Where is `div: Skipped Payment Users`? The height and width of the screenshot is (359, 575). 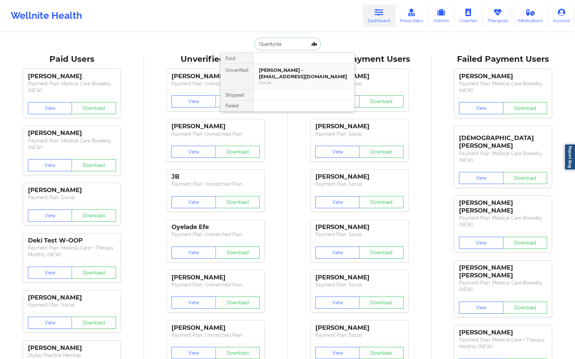
div: Skipped Payment Users is located at coordinates (359, 59).